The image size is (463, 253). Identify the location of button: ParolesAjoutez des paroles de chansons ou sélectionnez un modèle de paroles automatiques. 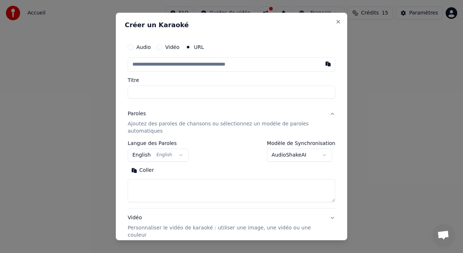
(232, 122).